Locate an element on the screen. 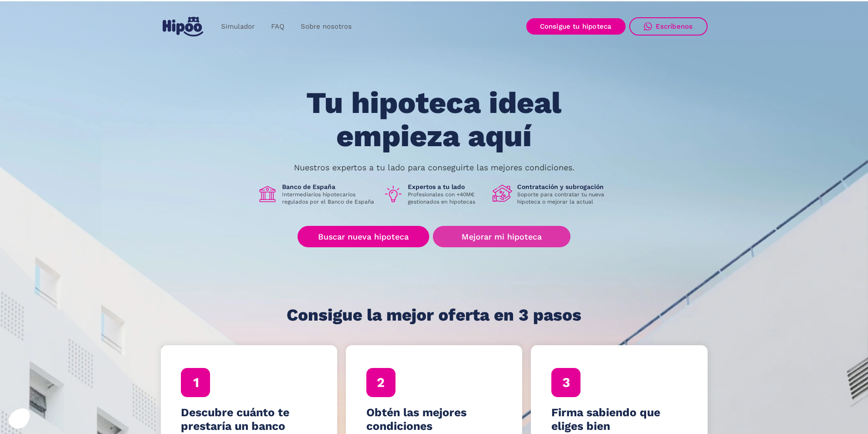  a: Sobre nosotros is located at coordinates (326, 27).